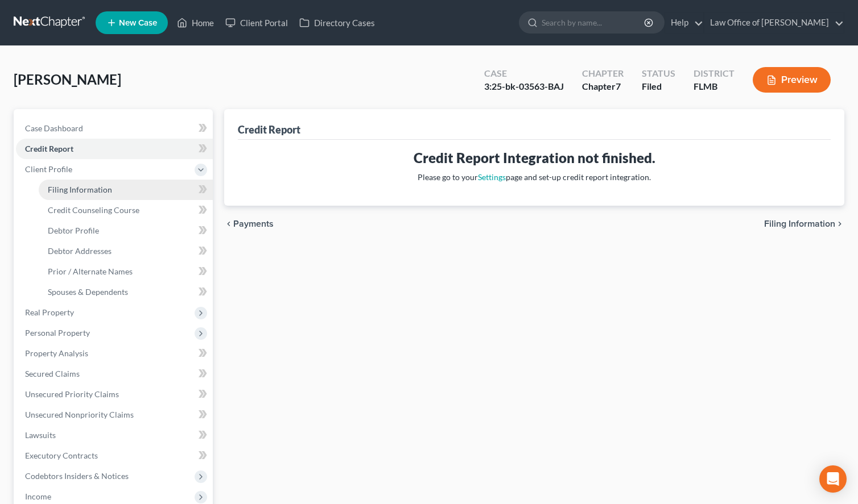 This screenshot has width=858, height=504. Describe the element at coordinates (337, 22) in the screenshot. I see `a: Directory Cases` at that location.